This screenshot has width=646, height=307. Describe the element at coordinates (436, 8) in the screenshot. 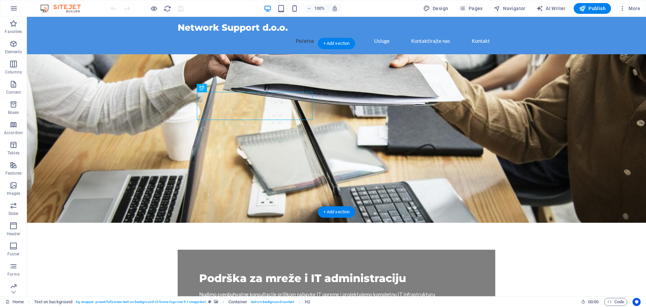

I see `span: Design` at that location.